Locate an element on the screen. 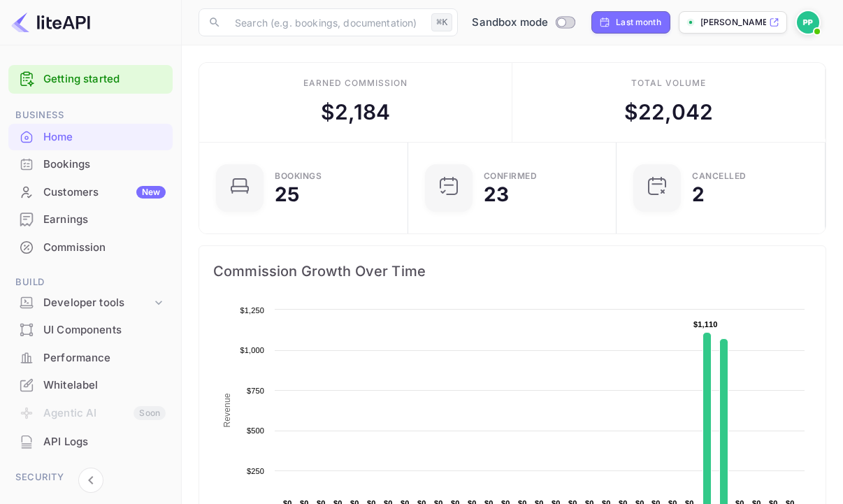 The height and width of the screenshot is (504, 843). div: 25 is located at coordinates (287, 194).